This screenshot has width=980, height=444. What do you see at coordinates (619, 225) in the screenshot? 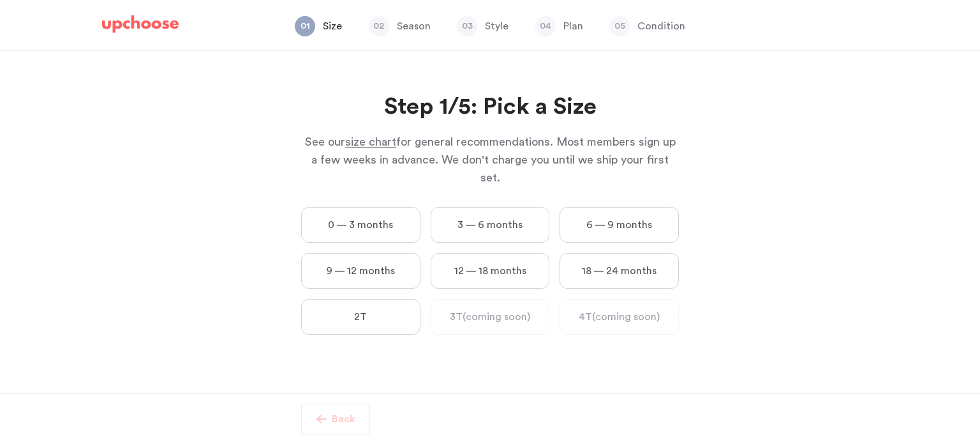
I see `label: 6 — 9 months` at bounding box center [619, 225].